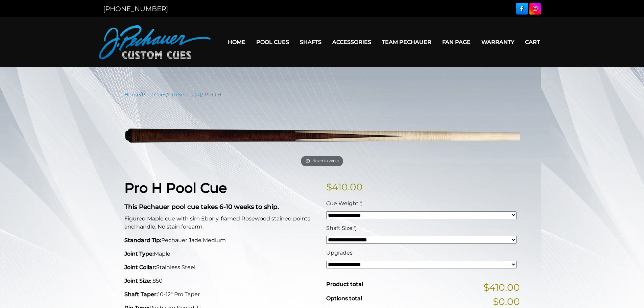 Image resolution: width=644 pixels, height=308 pixels. I want to click on nav: Breadcrumb, so click(322, 95).